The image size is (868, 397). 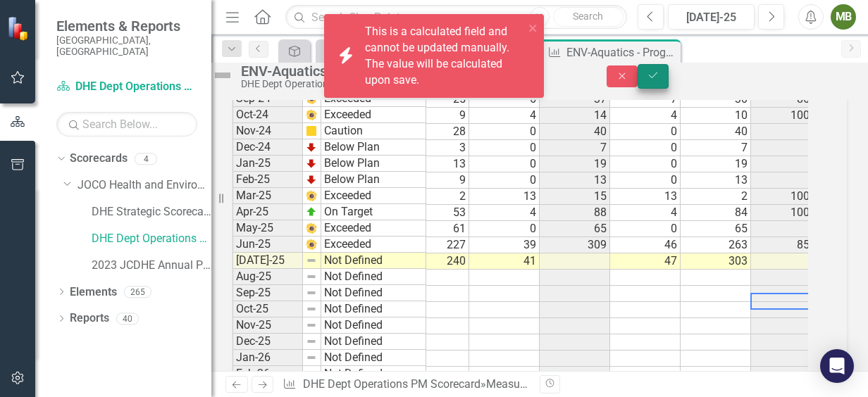 What do you see at coordinates (151, 266) in the screenshot?
I see `a: 2023 JCDHE Annual Plan Scorecard` at bounding box center [151, 266].